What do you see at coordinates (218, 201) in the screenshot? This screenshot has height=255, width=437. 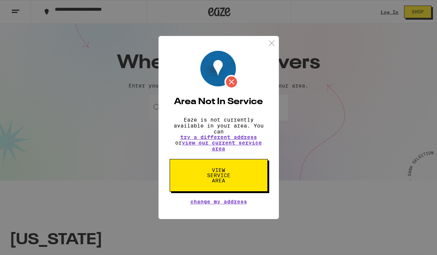 I see `span: Change My Address` at bounding box center [218, 201].